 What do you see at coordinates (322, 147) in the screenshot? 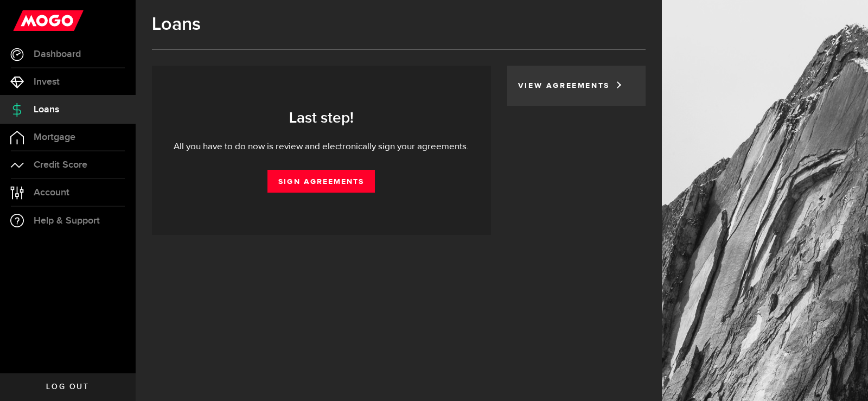
I see `div: All you have to do now is review and electronically sign your agreements.` at bounding box center [322, 147].